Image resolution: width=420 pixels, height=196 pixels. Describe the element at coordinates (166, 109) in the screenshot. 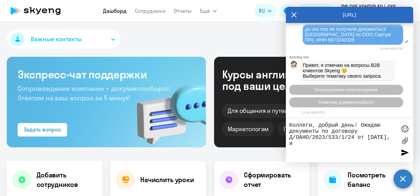

I see `img: bg-img` at that location.